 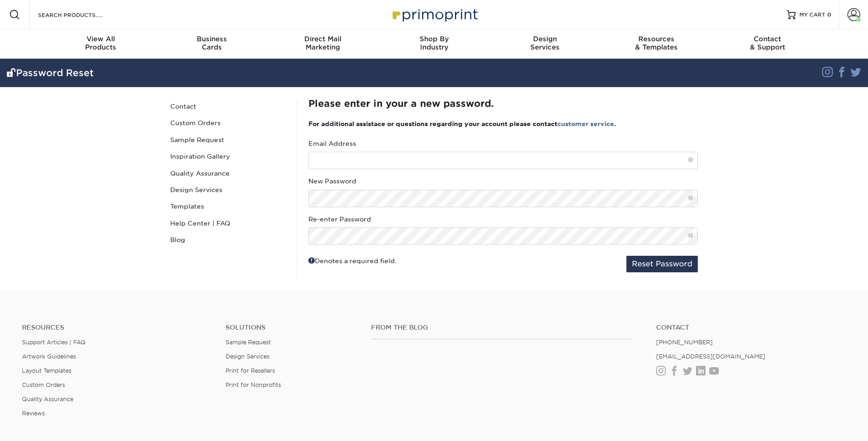 What do you see at coordinates (503, 103) in the screenshot?
I see `h2: Please enter in your a new password.` at bounding box center [503, 103].